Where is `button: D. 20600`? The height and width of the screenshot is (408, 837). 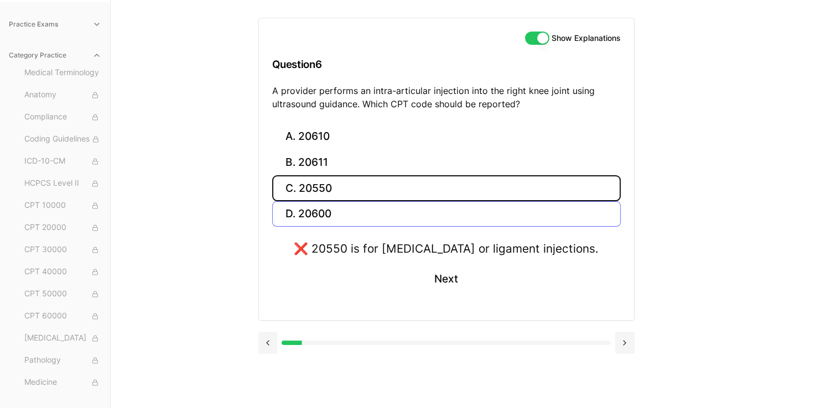 button: D. 20600 is located at coordinates (446, 214).